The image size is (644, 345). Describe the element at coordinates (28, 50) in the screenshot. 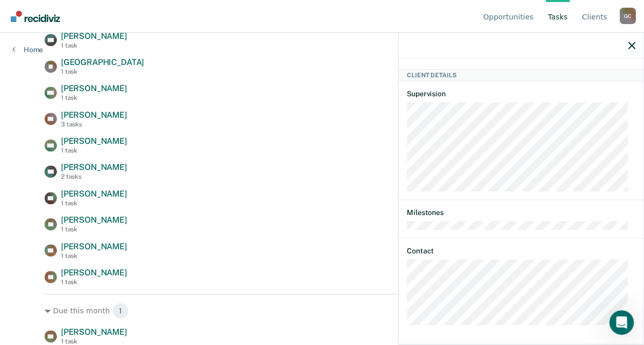

I see `a: Home` at that location.